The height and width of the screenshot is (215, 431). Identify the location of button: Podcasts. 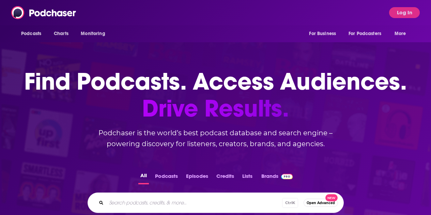
(166, 177).